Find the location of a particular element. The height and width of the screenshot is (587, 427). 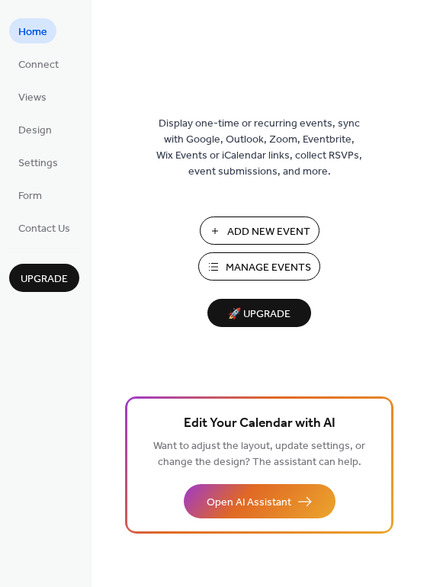

span: Open AI Assistant is located at coordinates (248, 502).